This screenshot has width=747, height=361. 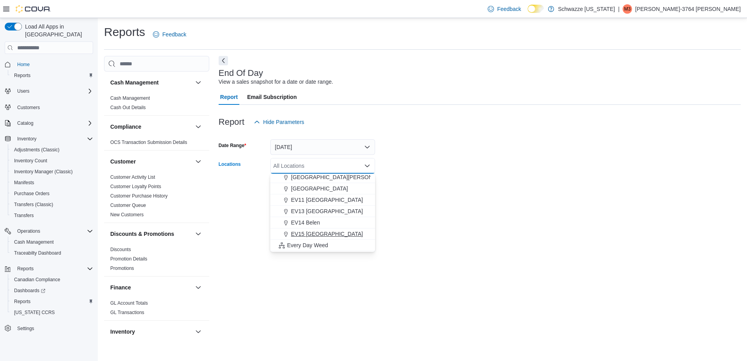 I want to click on span: Cash Management, so click(x=34, y=242).